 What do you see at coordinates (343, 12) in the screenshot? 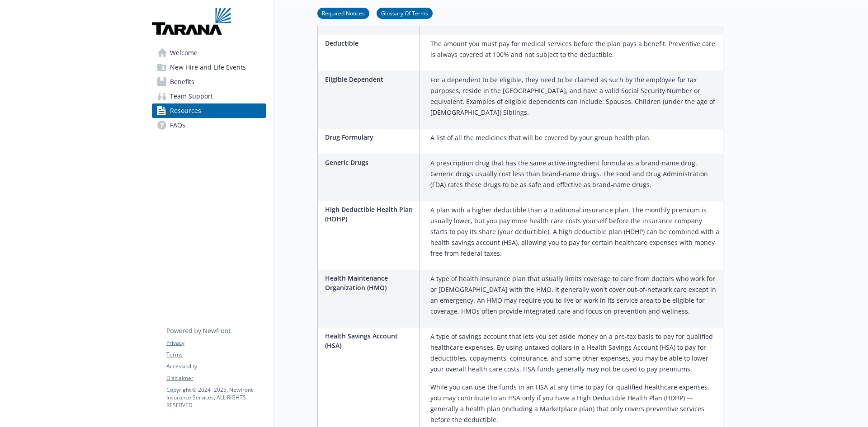
I see `a: Required Notices` at bounding box center [343, 12].